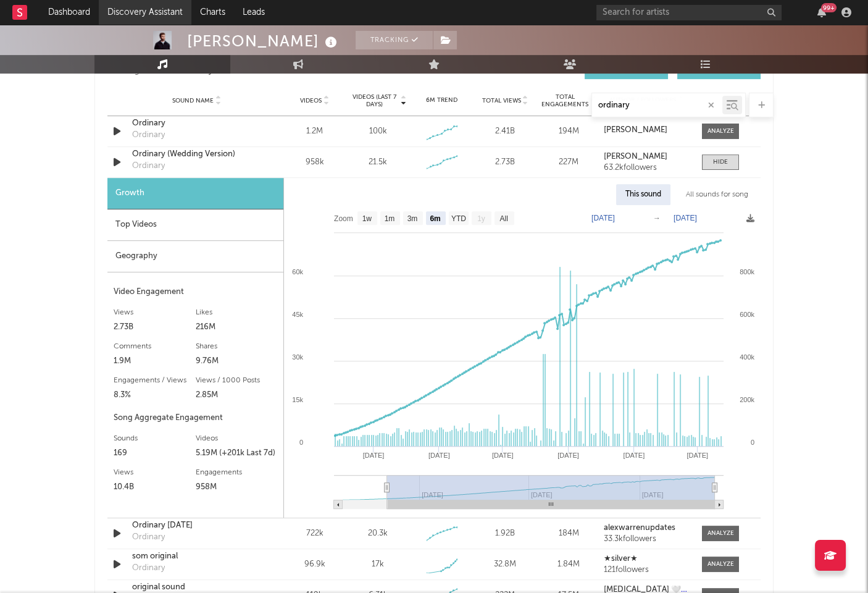 The width and height of the screenshot is (868, 593). What do you see at coordinates (505, 565) in the screenshot?
I see `div: 32.8M` at bounding box center [505, 565].